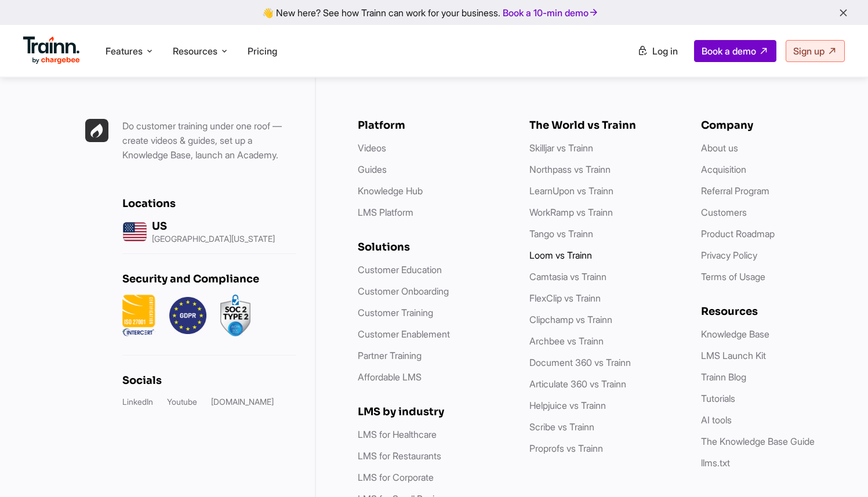 The image size is (868, 497). Describe the element at coordinates (565, 298) in the screenshot. I see `a: FlexClip vs Trainn` at that location.